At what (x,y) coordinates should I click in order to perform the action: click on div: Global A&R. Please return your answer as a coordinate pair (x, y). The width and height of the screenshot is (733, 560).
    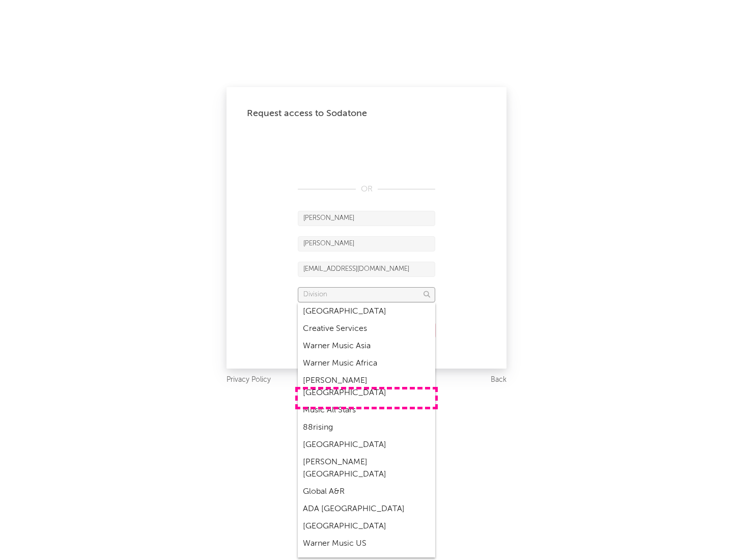
    Looking at the image, I should click on (366, 491).